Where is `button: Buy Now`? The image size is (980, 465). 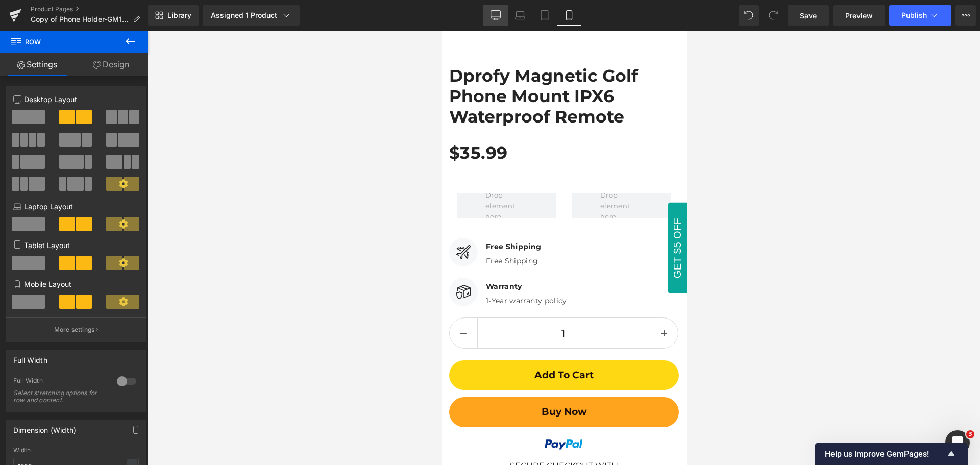 button: Buy Now is located at coordinates (122, 381).